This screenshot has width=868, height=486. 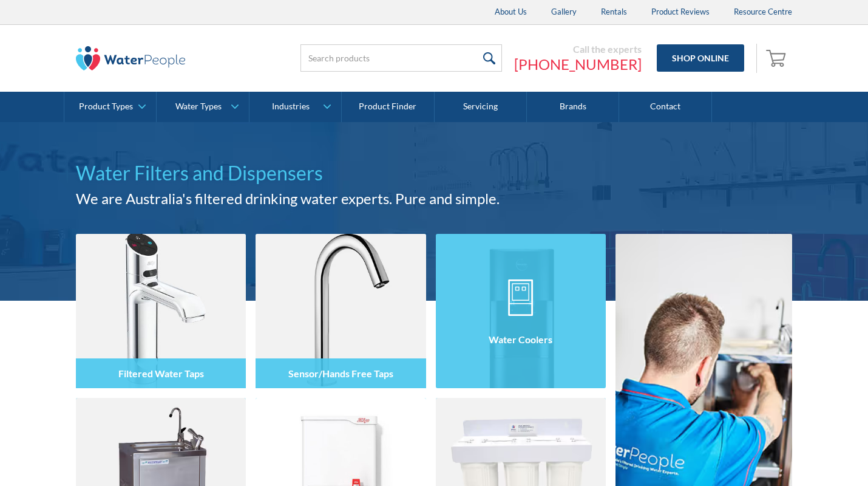 What do you see at coordinates (110, 107) in the screenshot?
I see `a: Product Types` at bounding box center [110, 107].